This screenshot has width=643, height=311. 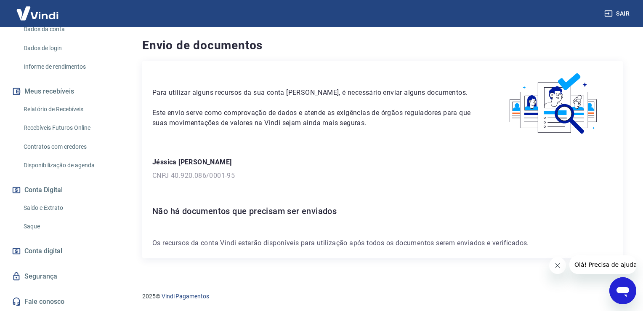 What do you see at coordinates (383, 296) in the screenshot?
I see `p: 2025 ©` at bounding box center [383, 296].